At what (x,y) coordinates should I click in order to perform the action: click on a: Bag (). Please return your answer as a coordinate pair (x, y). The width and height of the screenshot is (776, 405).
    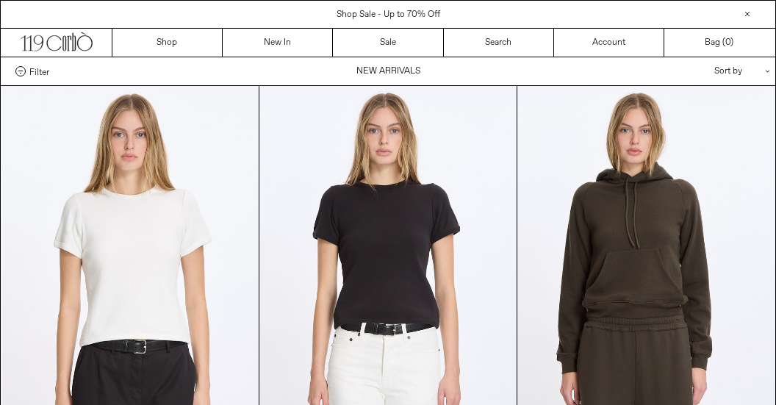
    Looking at the image, I should click on (719, 43).